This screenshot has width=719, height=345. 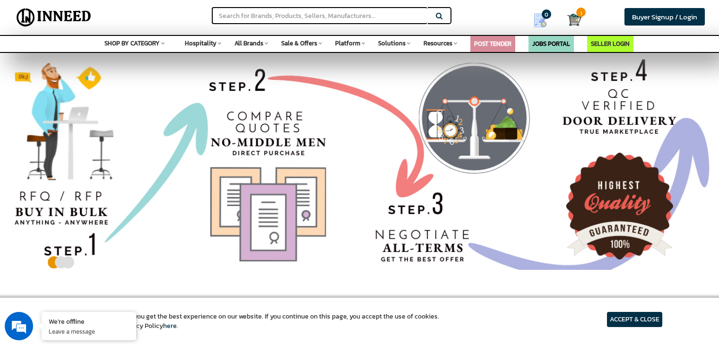 I want to click on a: SELLER LOGIN, so click(x=610, y=43).